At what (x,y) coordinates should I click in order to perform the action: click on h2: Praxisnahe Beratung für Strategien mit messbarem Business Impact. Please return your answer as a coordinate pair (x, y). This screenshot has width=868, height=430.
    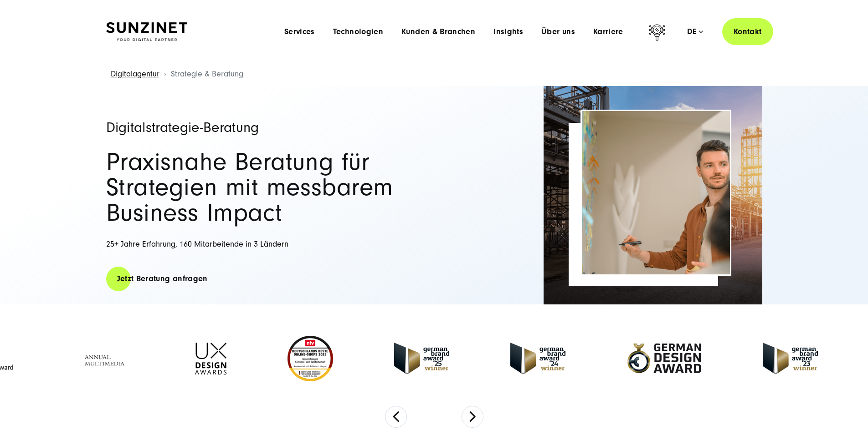
    Looking at the image, I should click on (266, 188).